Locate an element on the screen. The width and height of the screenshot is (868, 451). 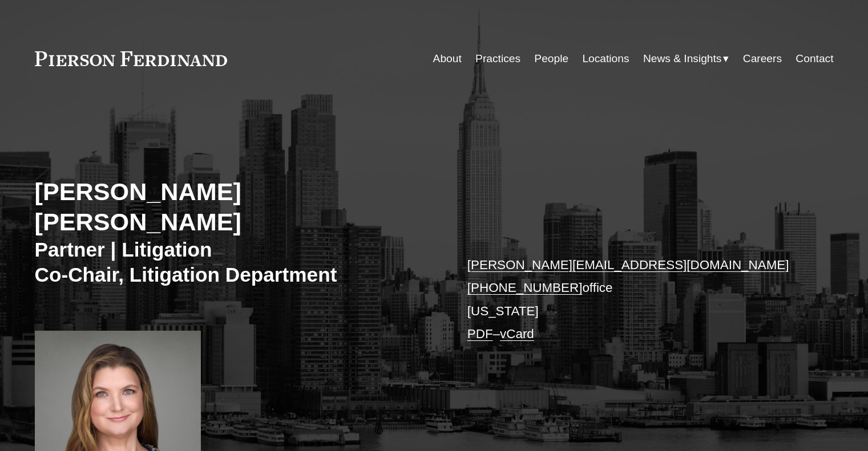
a: folder dropdown is located at coordinates (686, 59).